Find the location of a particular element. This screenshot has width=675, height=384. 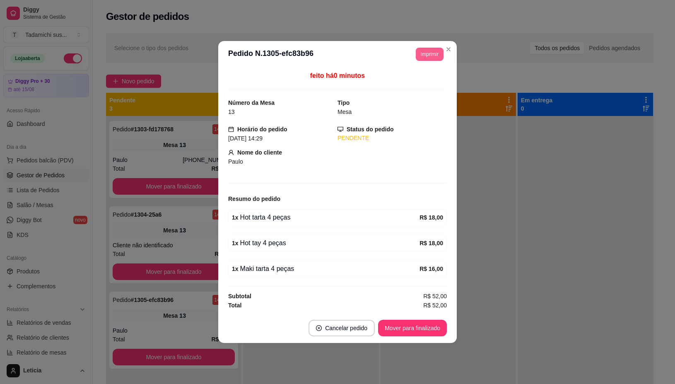

h3: Pedido N. 1305-efc83b96 is located at coordinates (271, 54).